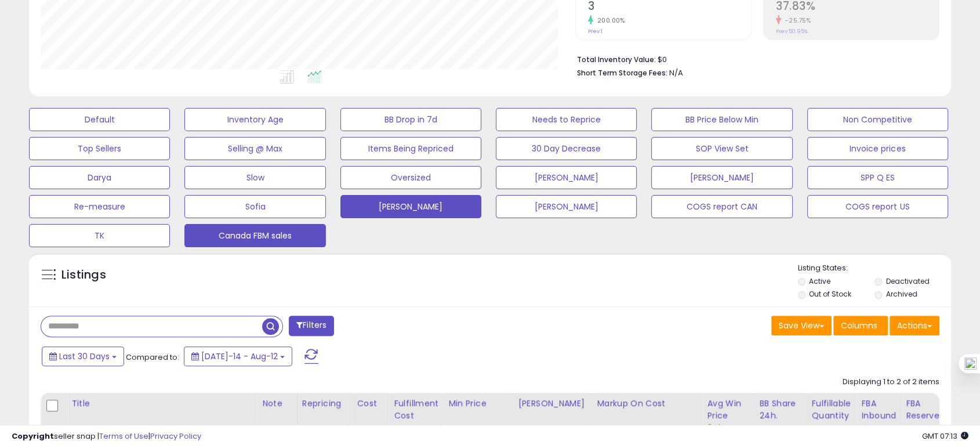  Describe the element at coordinates (902, 294) in the screenshot. I see `label: Archived` at that location.